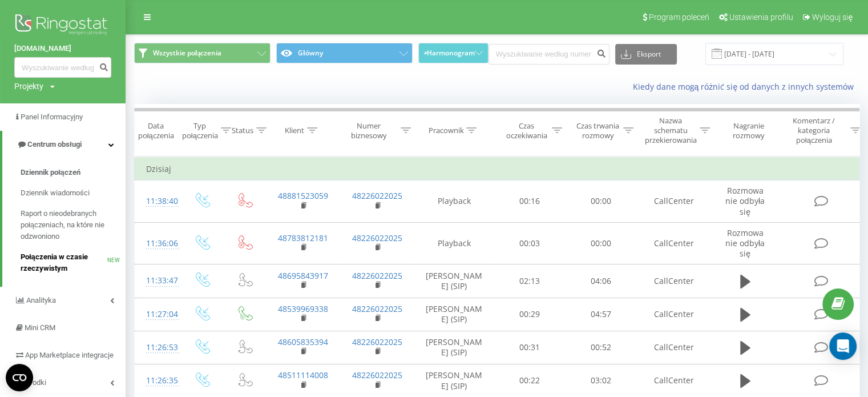 This screenshot has width=868, height=397. Describe the element at coordinates (832, 17) in the screenshot. I see `span: Wyloguj się` at that location.